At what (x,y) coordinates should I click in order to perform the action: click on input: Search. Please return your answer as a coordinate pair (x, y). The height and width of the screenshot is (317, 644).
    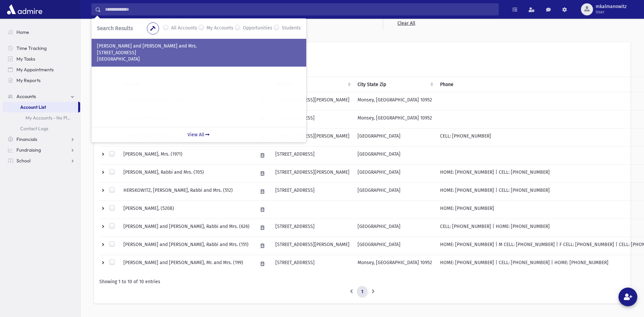
    Looking at the image, I should click on (299, 10).